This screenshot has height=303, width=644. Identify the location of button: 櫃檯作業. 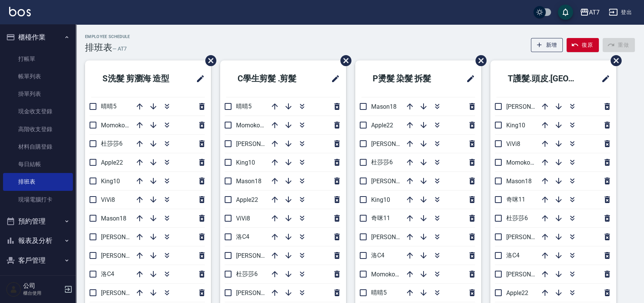
(38, 37).